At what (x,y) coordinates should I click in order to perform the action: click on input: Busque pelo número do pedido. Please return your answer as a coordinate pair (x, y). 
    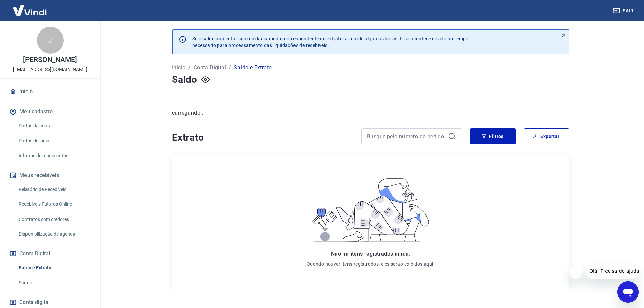
    Looking at the image, I should click on (406, 136).